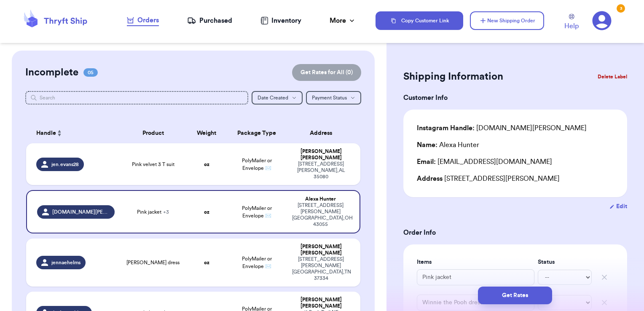  I want to click on span: Help, so click(572, 26).